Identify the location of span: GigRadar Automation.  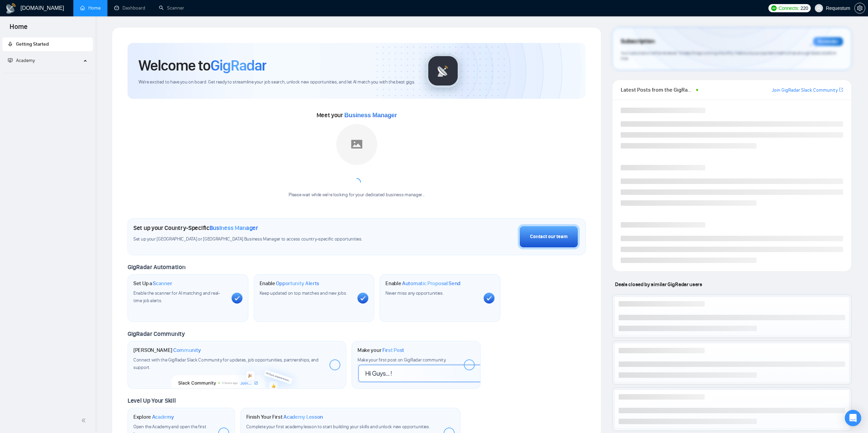
(156, 267).